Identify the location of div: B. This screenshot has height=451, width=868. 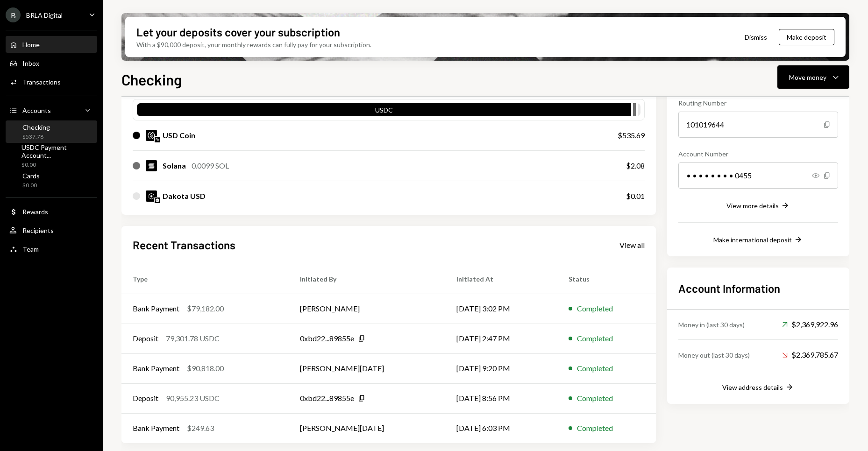
(13, 15).